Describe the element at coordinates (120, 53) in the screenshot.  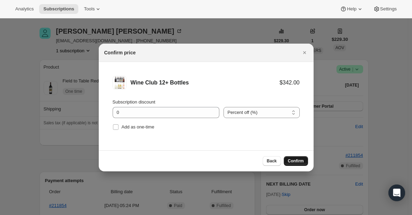
I see `h2: Confirm price` at that location.